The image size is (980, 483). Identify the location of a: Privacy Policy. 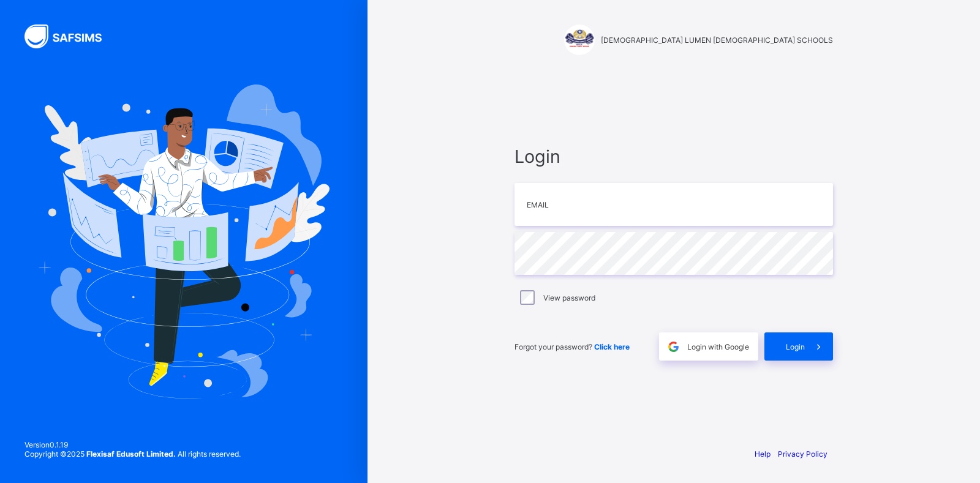
(802, 454).